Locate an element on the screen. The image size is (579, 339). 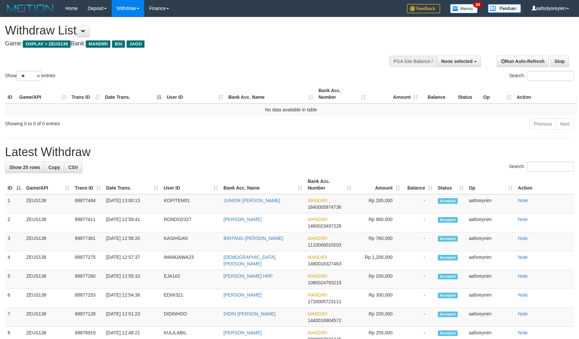
td: No data available in table is located at coordinates (291, 109).